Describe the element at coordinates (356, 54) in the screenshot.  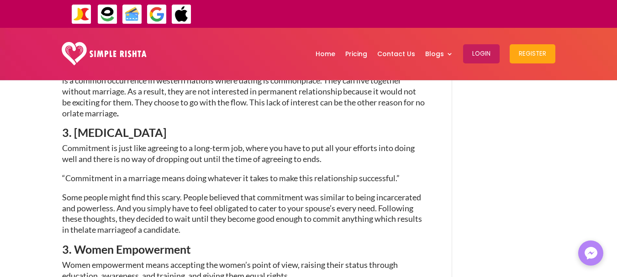
I see `a: Pricing` at that location.